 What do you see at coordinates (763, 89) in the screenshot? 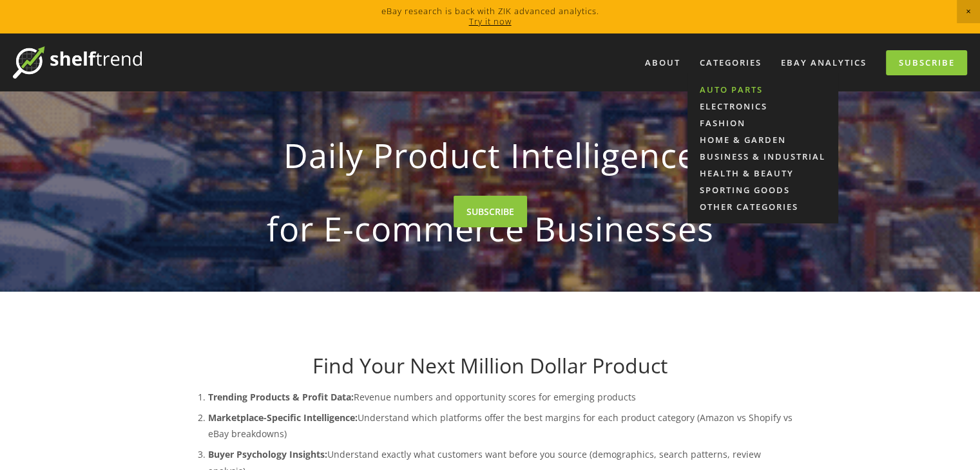
I see `a: Auto Parts` at bounding box center [763, 89].